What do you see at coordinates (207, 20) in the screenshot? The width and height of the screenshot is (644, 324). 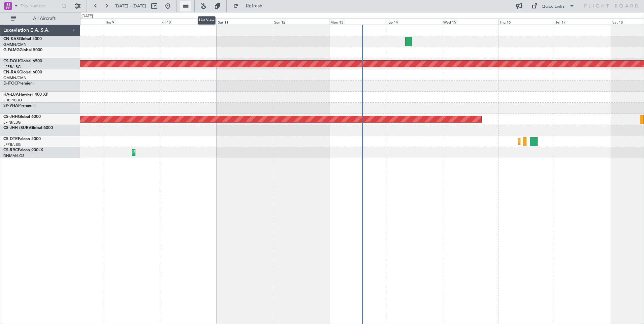 I see `div: List View` at bounding box center [207, 20].